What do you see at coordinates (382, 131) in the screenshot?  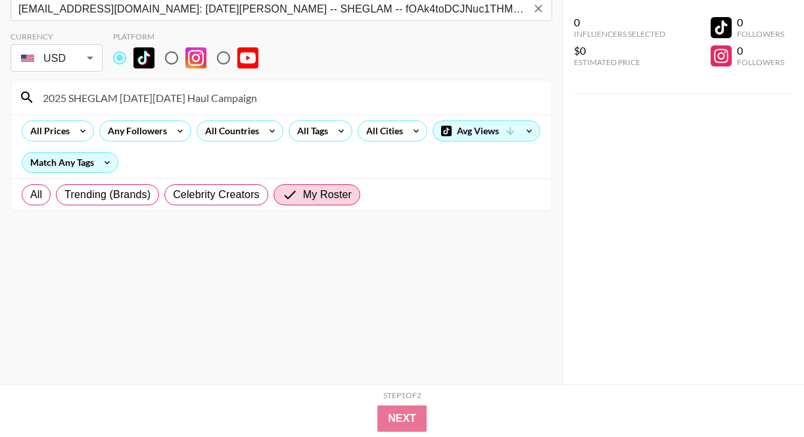 I see `div: All Cities` at bounding box center [382, 131].